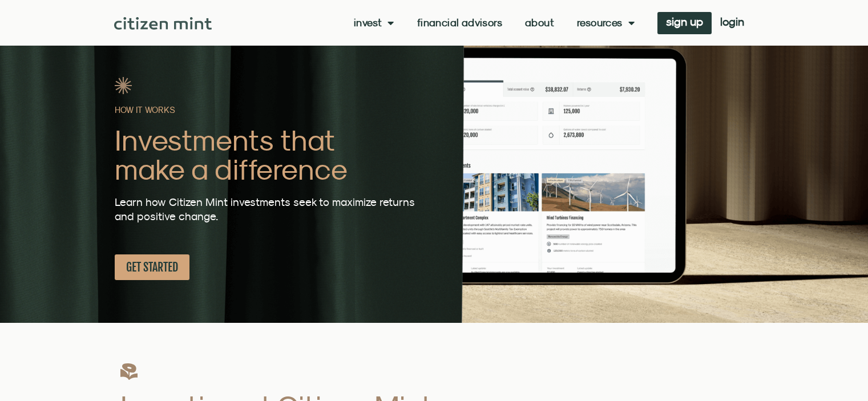 The height and width of the screenshot is (401, 868). I want to click on a: GET STARTED, so click(152, 267).